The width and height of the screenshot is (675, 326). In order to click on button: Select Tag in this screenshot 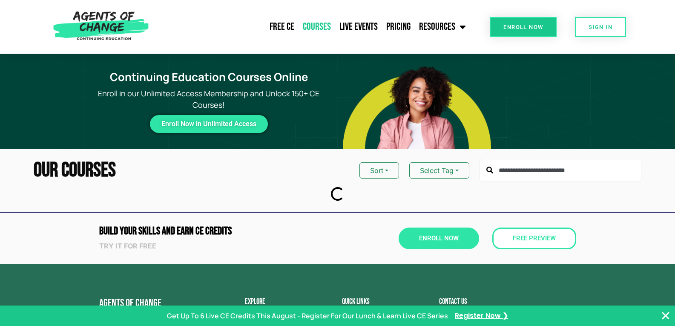, I will do `click(439, 170)`.